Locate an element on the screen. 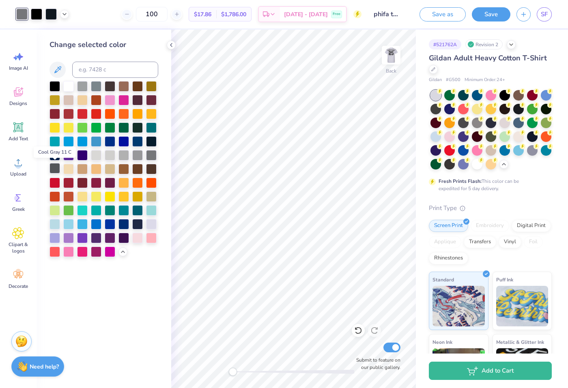 The height and width of the screenshot is (388, 568). div: Back is located at coordinates (391, 71).